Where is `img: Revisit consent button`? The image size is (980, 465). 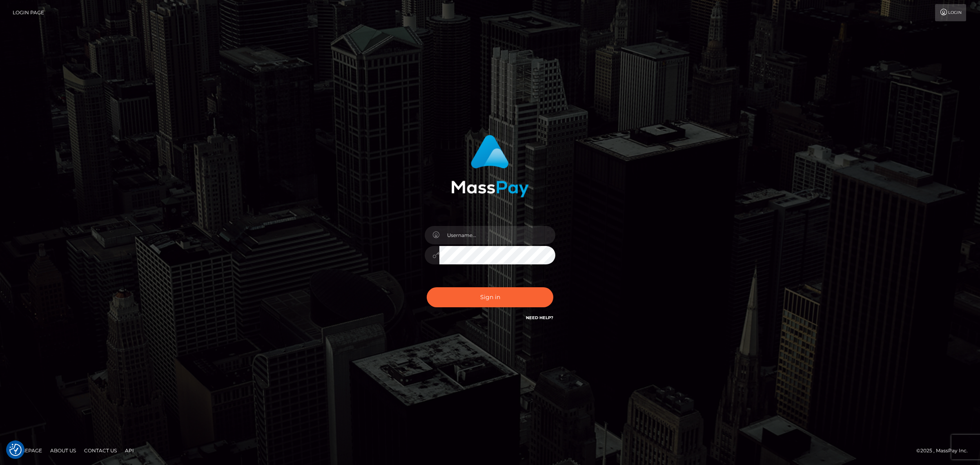 img: Revisit consent button is located at coordinates (16, 450).